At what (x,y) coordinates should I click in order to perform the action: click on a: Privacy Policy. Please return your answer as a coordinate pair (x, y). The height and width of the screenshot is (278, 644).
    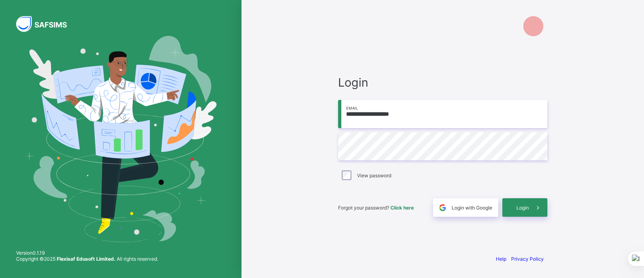
    Looking at the image, I should click on (527, 259).